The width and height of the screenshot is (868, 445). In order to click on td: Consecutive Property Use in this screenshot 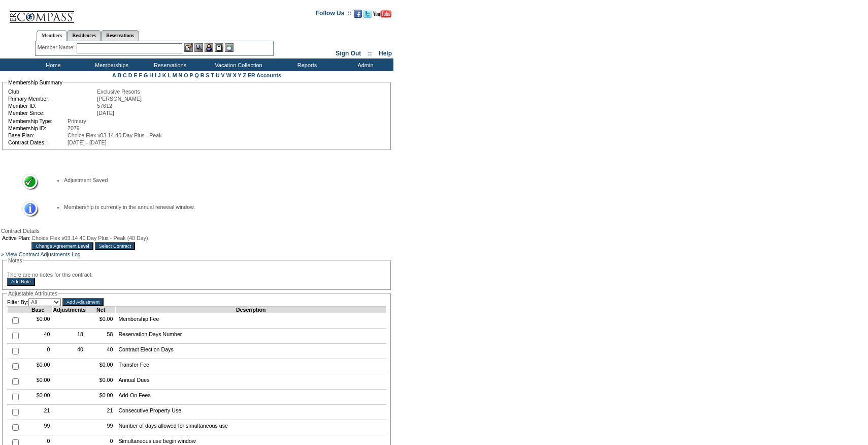, I will do `click(251, 412)`.